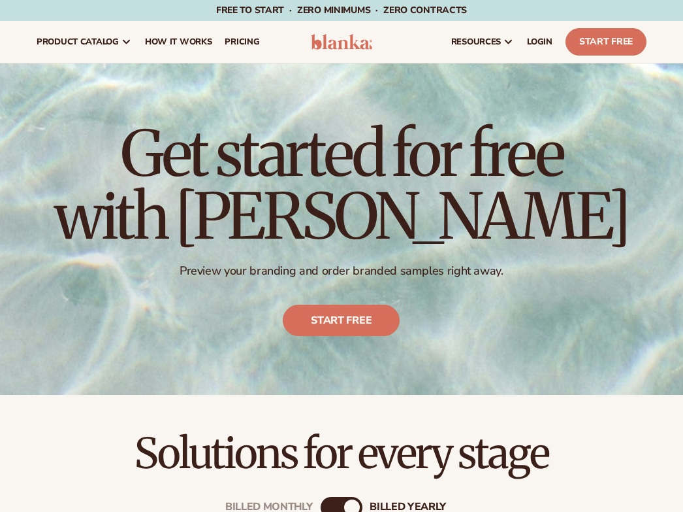 The height and width of the screenshot is (512, 683). What do you see at coordinates (342, 10) in the screenshot?
I see `span: Free to start · ZERO minimums · ZERO contracts` at bounding box center [342, 10].